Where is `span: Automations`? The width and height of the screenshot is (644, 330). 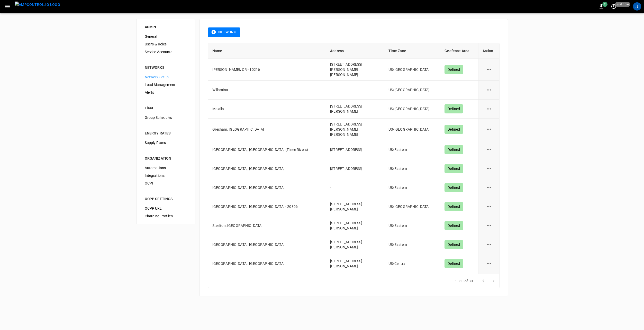
span: Automations is located at coordinates (166, 168).